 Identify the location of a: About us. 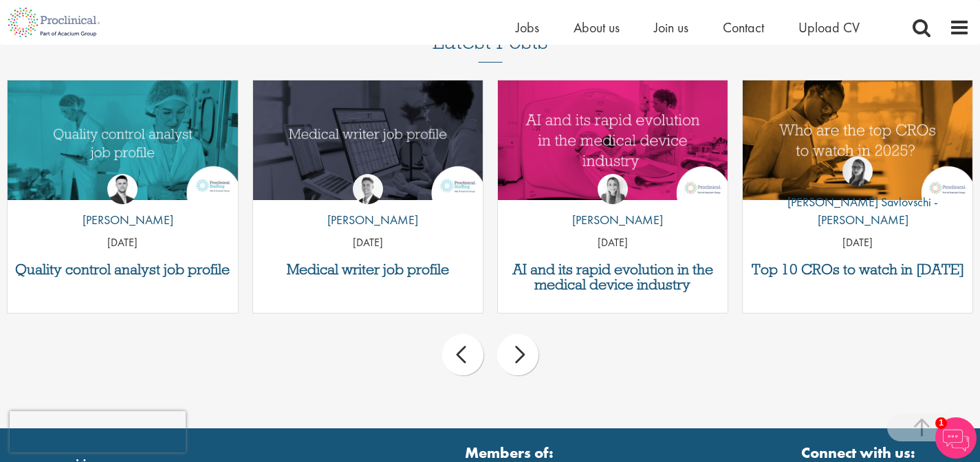
(596, 27).